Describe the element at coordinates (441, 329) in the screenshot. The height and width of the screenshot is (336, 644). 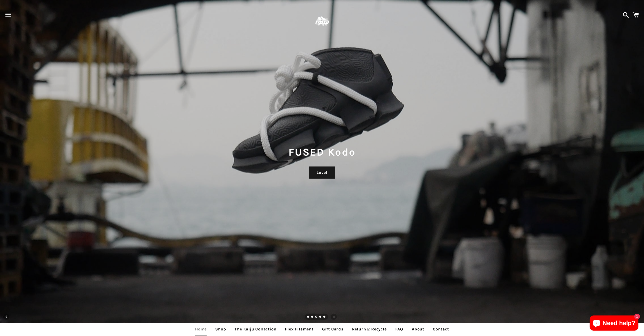
I see `a: Contact` at that location.